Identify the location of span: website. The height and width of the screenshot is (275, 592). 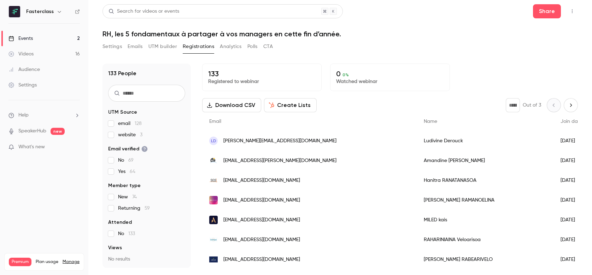
(130, 135).